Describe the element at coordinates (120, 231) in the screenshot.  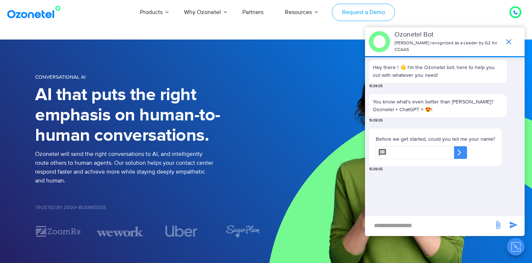
I see `img: wework` at that location.